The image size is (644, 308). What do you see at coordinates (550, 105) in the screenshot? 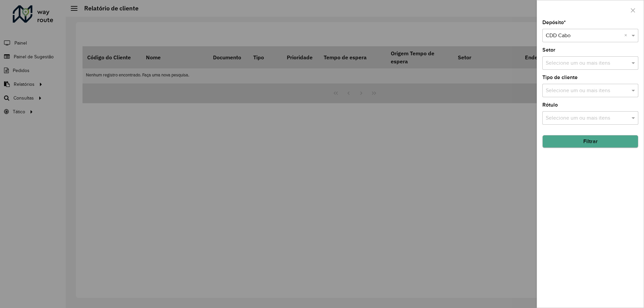
I see `label: Rótulo` at bounding box center [550, 105].